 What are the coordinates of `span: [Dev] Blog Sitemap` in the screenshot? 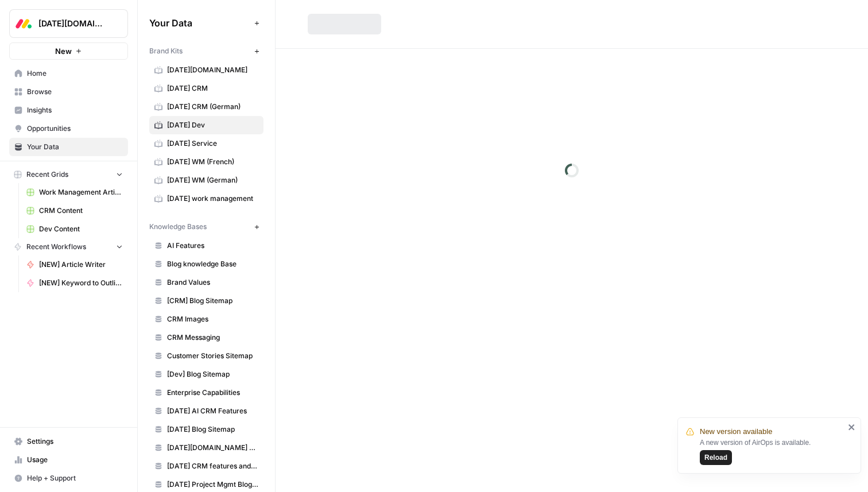 It's located at (212, 374).